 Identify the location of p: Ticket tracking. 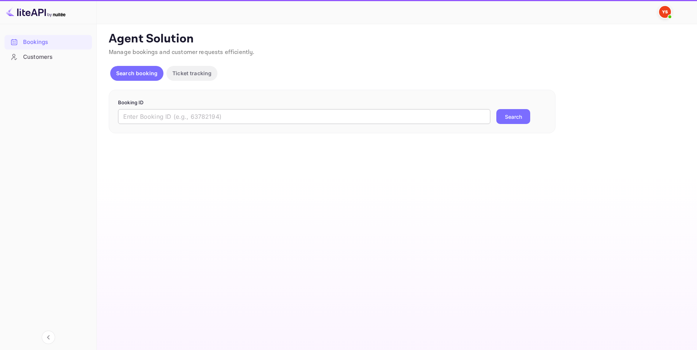
(192, 73).